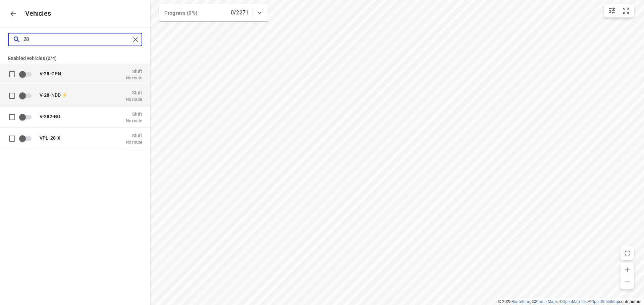 Image resolution: width=644 pixels, height=305 pixels. Describe the element at coordinates (213, 12) in the screenshot. I see `div: Progress (0%)0/2271` at that location.